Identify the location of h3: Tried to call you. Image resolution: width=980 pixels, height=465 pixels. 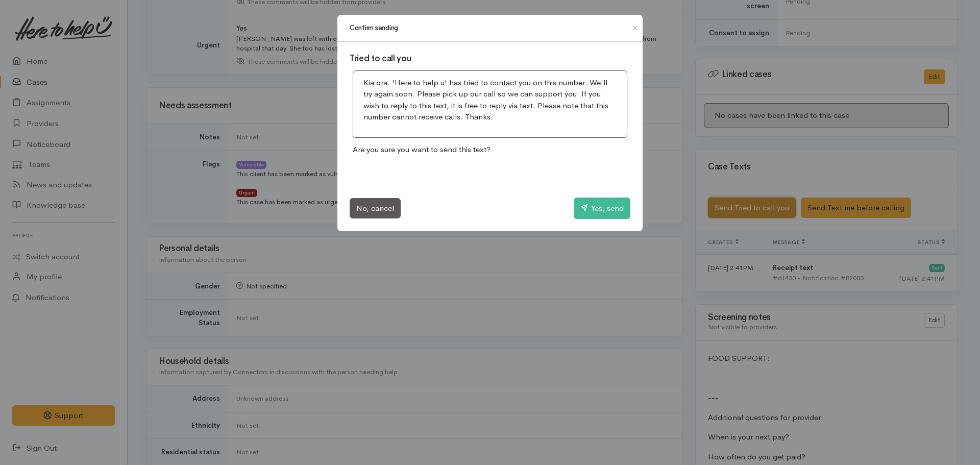
(490, 59).